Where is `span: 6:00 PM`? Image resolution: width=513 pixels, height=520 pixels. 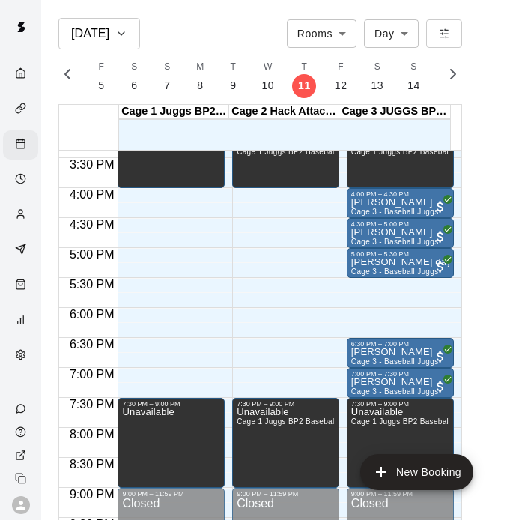
span: 6:00 PM is located at coordinates (92, 314).